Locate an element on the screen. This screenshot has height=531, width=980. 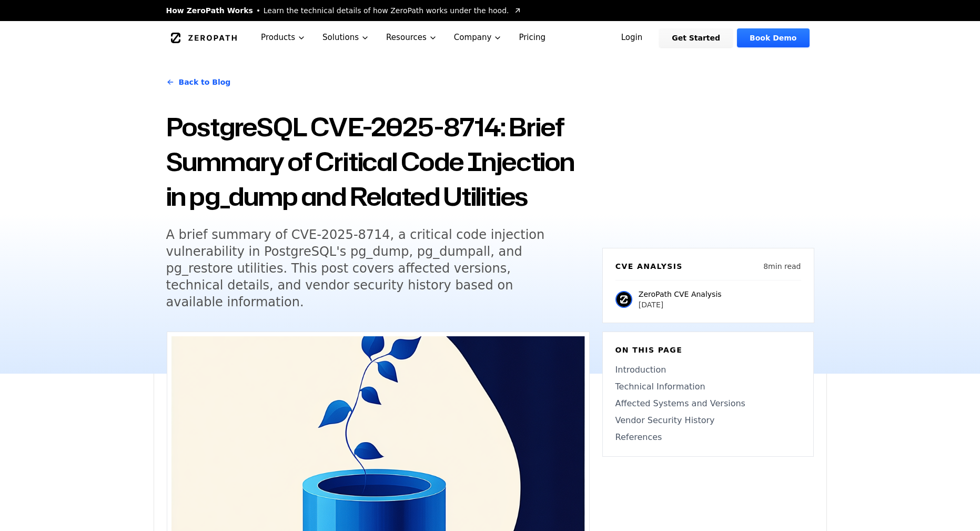
p: ZeroPath CVE Analysis is located at coordinates (680, 294).